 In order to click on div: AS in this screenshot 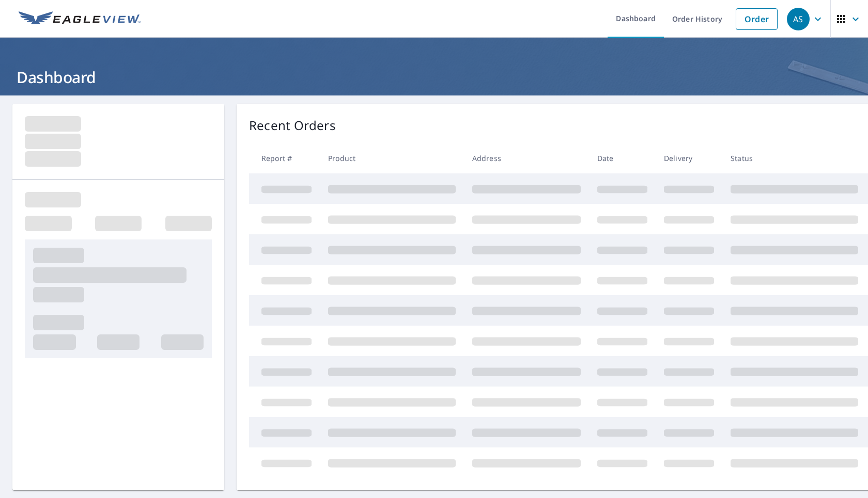, I will do `click(798, 19)`.